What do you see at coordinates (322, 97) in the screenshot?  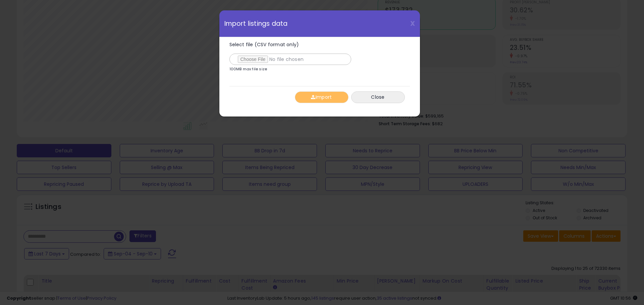 I see `button: Import` at bounding box center [322, 97].